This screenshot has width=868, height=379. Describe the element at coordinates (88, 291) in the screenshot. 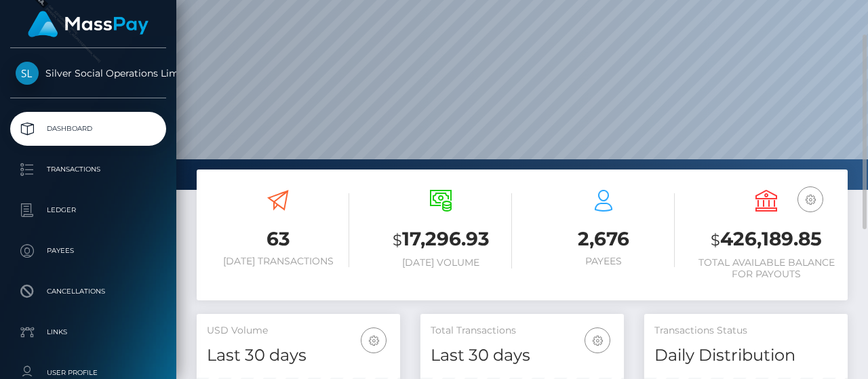

I see `a: Cancellations` at that location.